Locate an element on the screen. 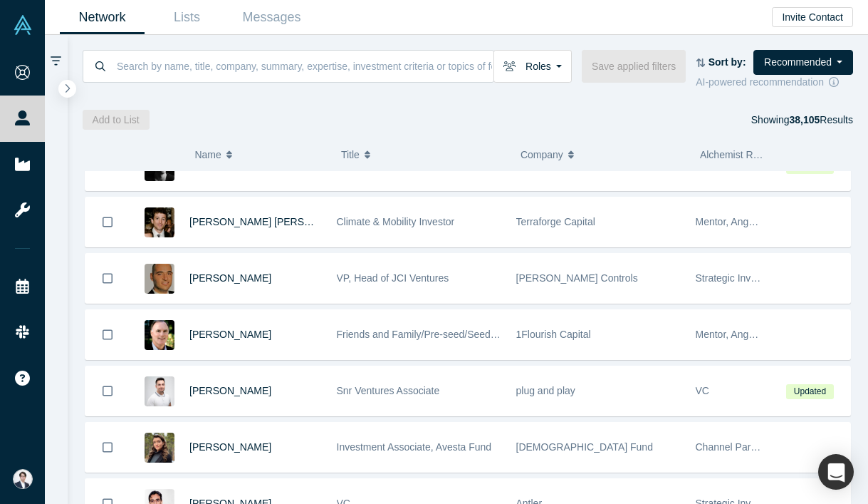 The image size is (868, 504). span: Alchemist Role is located at coordinates (733, 154).